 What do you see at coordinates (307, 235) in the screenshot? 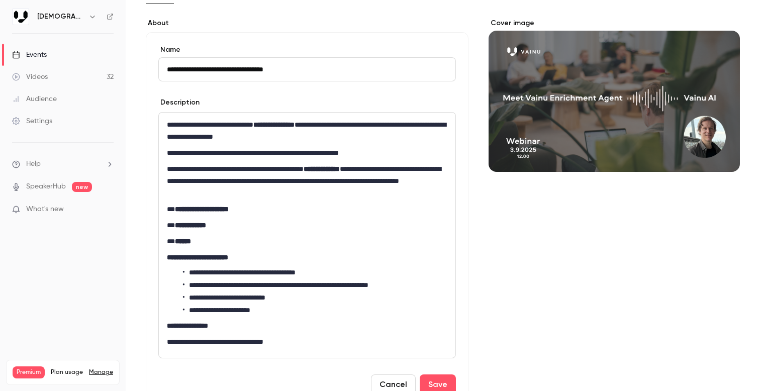
I see `div: editor` at bounding box center [307, 235].